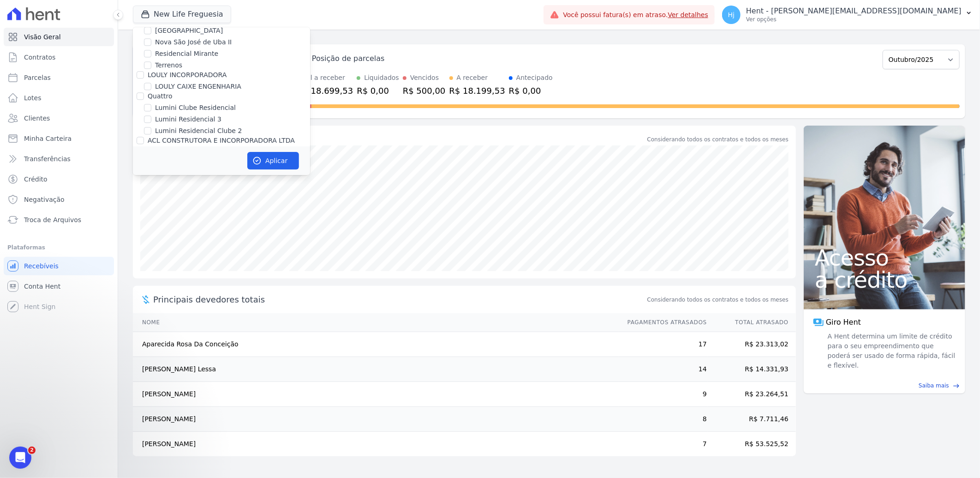 This screenshot has height=478, width=980. Describe the element at coordinates (58, 266) in the screenshot. I see `a: Recebíveis` at that location.